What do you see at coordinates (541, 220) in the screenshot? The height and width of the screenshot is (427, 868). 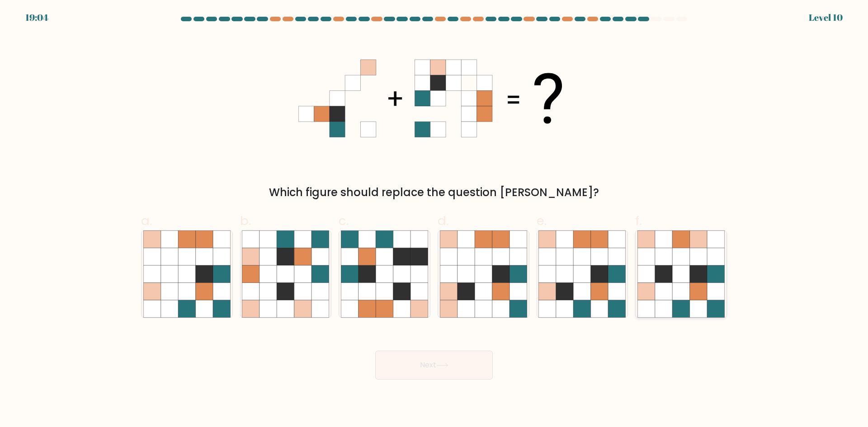 I see `span: e.` at bounding box center [541, 220].